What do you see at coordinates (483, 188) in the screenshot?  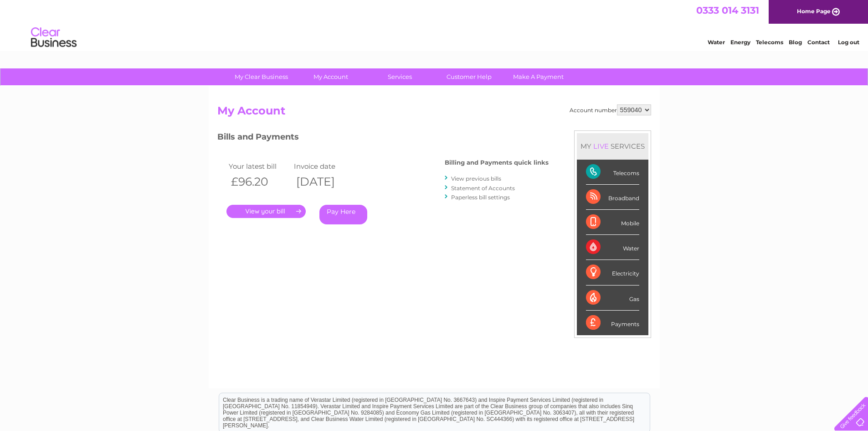 I see `a: Statement of Accounts` at bounding box center [483, 188].